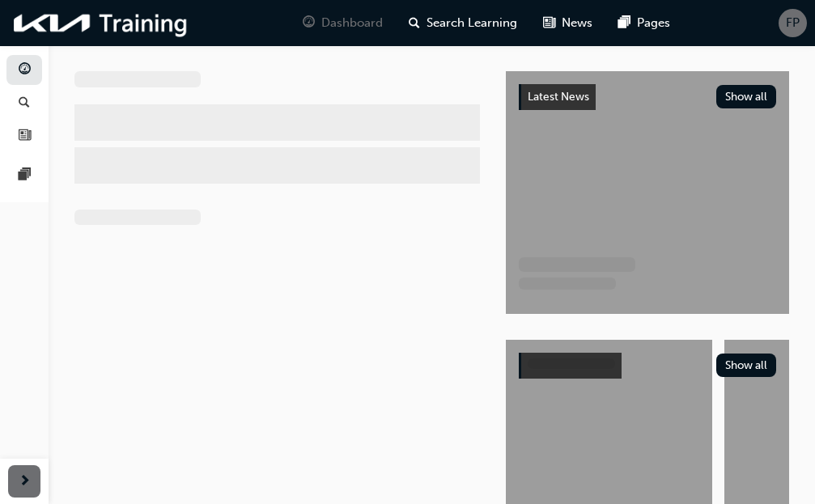 Image resolution: width=815 pixels, height=504 pixels. What do you see at coordinates (653, 23) in the screenshot?
I see `span: Pages` at bounding box center [653, 23].